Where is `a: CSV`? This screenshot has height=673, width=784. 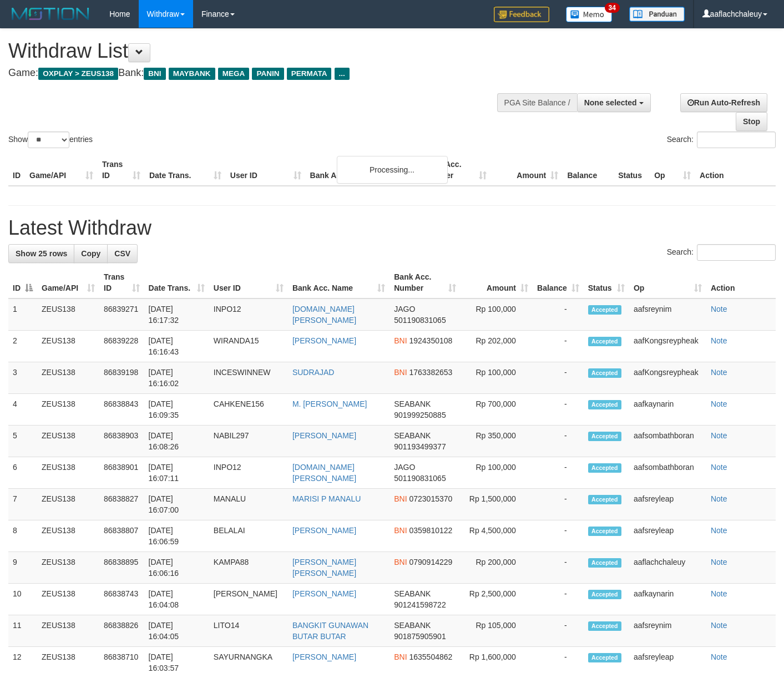 a: CSV is located at coordinates (122, 253).